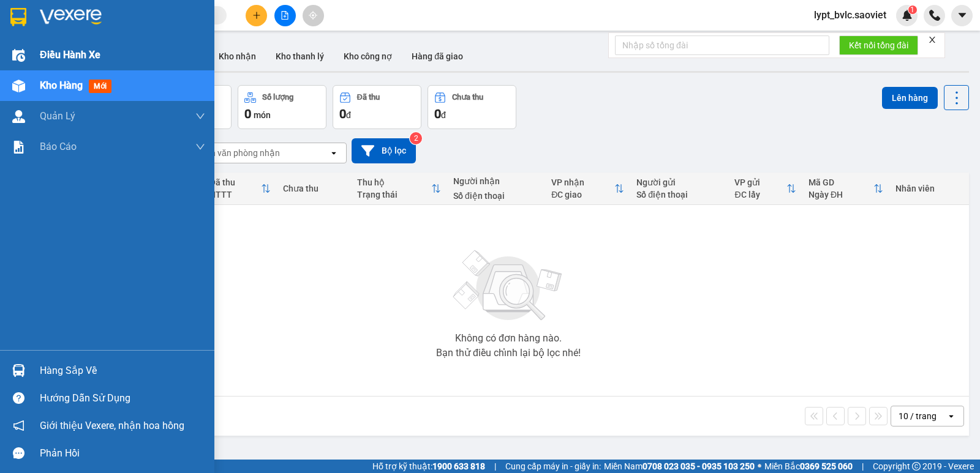 Image resolution: width=980 pixels, height=473 pixels. Describe the element at coordinates (907, 15) in the screenshot. I see `img: icon-new-feature` at that location.